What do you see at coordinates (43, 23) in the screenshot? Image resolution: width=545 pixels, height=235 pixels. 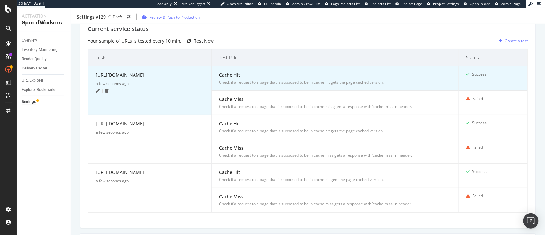 I see `div: SpeedWorkers` at bounding box center [43, 23].